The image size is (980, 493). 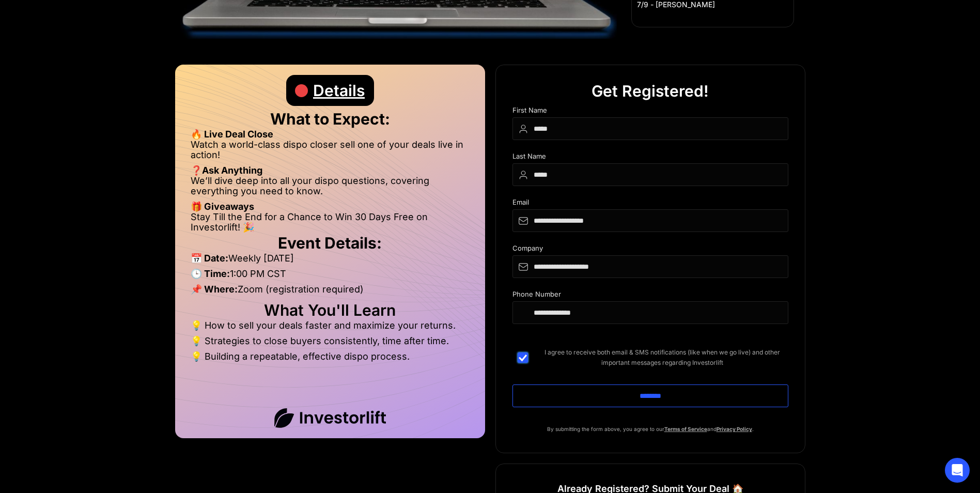 What do you see at coordinates (686, 428) in the screenshot?
I see `strong: Terms of Service` at bounding box center [686, 428].